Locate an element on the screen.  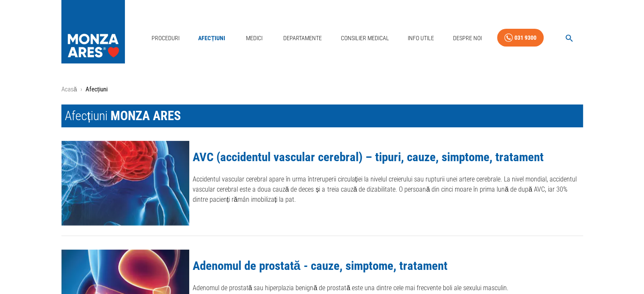
img: AVC (accidentul vascular cerebral) – tipuri, cauze, simptome, tratament is located at coordinates (125, 183).